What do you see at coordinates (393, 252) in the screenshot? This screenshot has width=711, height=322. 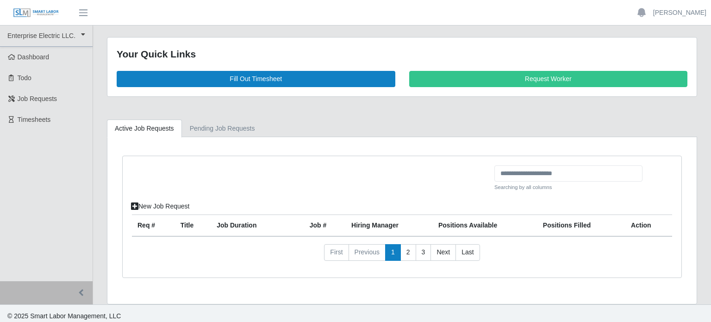 I see `a: 1` at bounding box center [393, 252].